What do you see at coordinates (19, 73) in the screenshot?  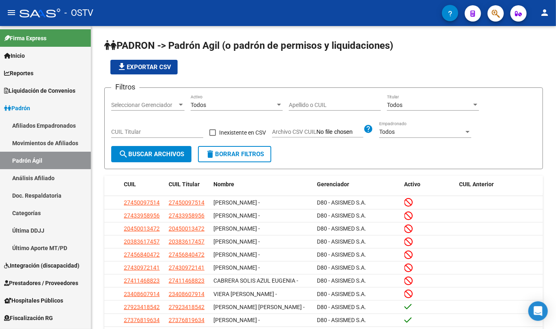 I see `span: Reportes` at bounding box center [19, 73].